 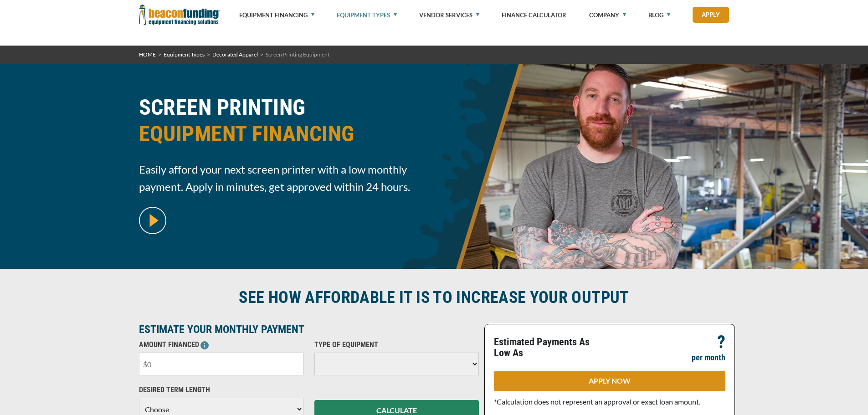 What do you see at coordinates (610, 381) in the screenshot?
I see `a: APPLY NOW` at bounding box center [610, 381].